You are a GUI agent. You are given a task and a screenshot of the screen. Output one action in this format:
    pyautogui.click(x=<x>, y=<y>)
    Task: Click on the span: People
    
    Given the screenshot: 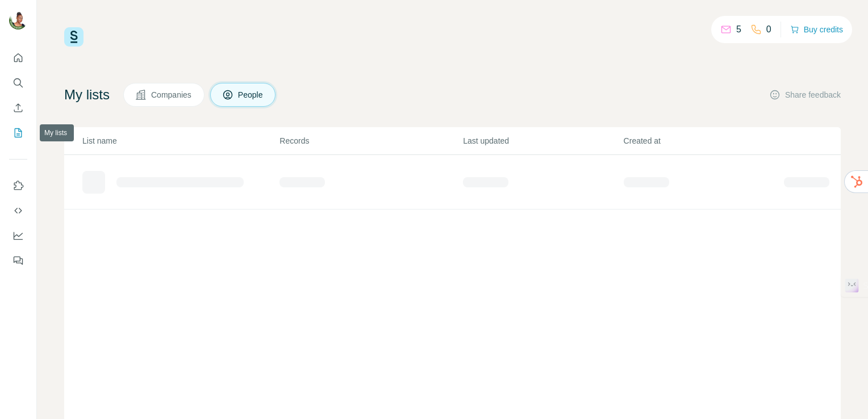 What is the action you would take?
    pyautogui.click(x=251, y=95)
    